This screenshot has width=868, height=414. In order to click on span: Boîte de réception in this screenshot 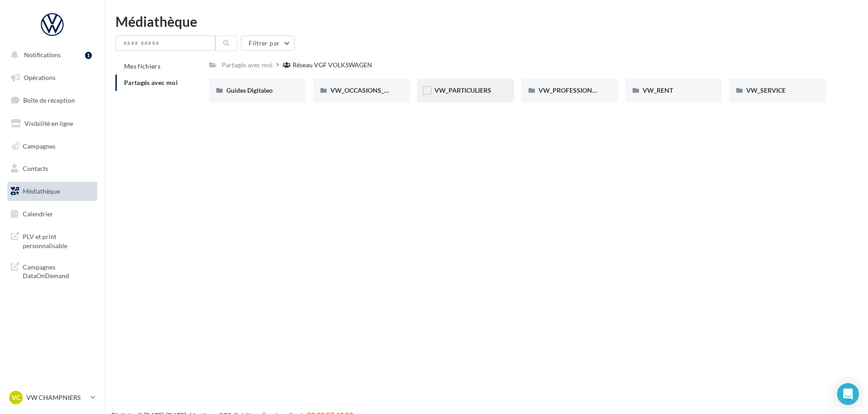, I will do `click(49, 100)`.